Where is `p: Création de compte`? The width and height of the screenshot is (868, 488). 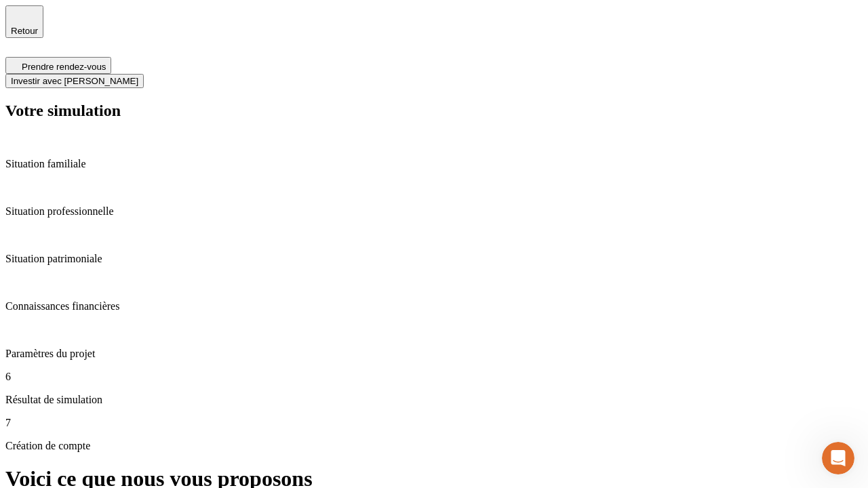 p: Création de compte is located at coordinates (434, 447).